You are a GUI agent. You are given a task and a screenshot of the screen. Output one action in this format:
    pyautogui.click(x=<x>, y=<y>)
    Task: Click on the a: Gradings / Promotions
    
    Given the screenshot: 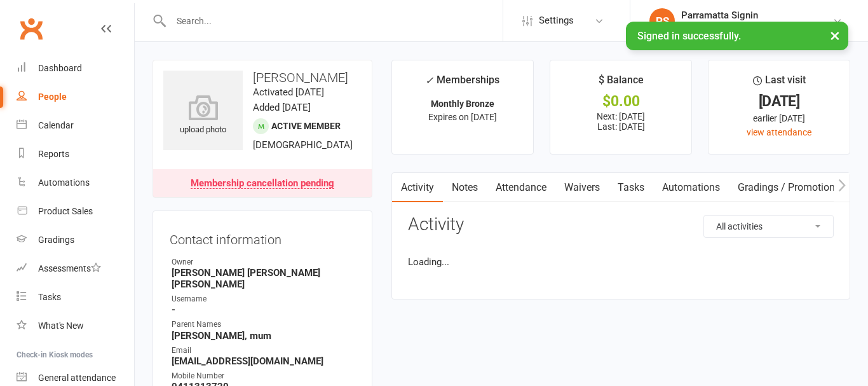 What is the action you would take?
    pyautogui.click(x=789, y=188)
    